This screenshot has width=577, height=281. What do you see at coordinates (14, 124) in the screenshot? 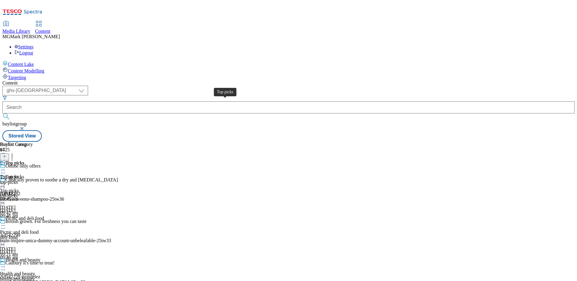
I see `span: buylistgroup` at bounding box center [14, 124].